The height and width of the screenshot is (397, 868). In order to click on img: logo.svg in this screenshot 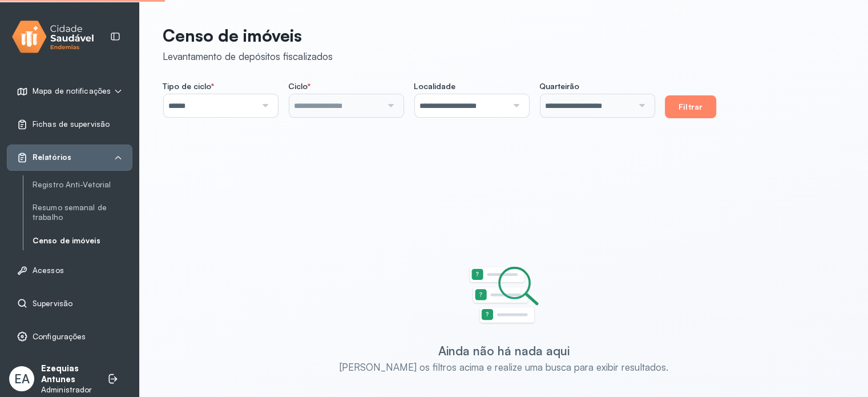, I will do `click(53, 36)`.